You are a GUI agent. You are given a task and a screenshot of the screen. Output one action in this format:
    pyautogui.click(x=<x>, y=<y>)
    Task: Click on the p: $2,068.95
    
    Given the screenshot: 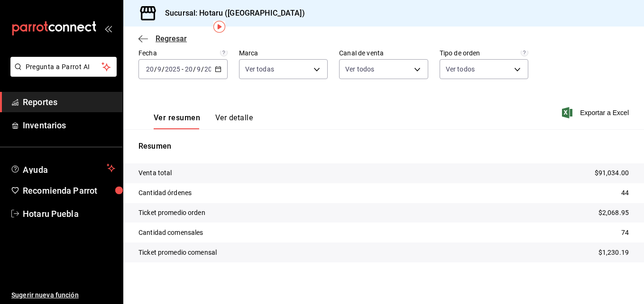 What is the action you would take?
    pyautogui.click(x=613, y=213)
    